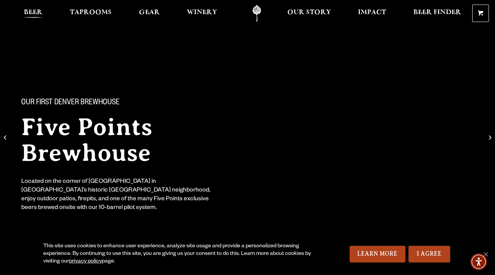 Image resolution: width=495 pixels, height=275 pixels. What do you see at coordinates (372, 13) in the screenshot?
I see `a: Impact` at bounding box center [372, 13].